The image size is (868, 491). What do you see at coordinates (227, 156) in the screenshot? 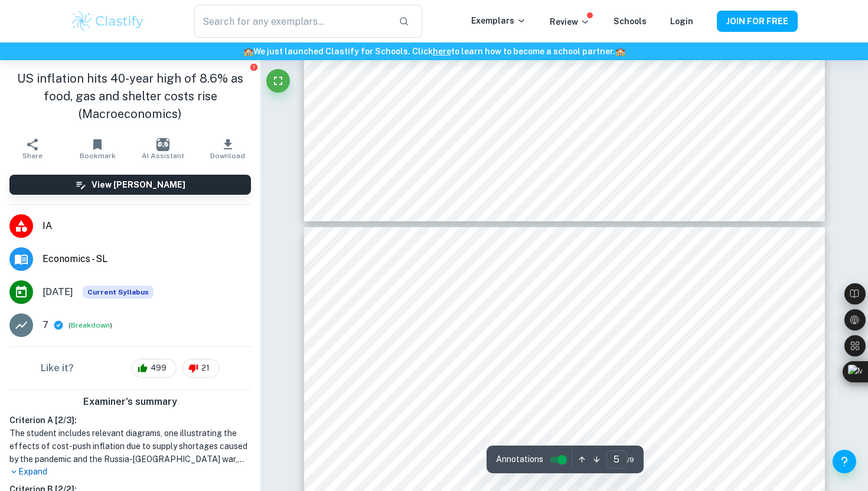
I see `span: Download` at bounding box center [227, 156].